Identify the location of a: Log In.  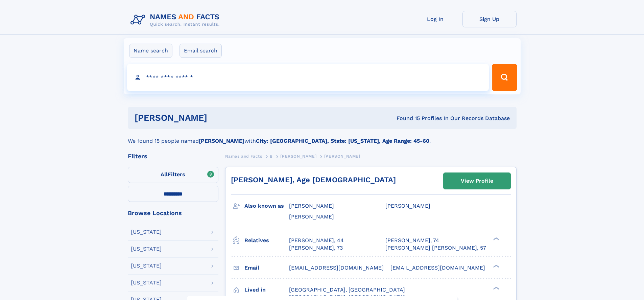
(435, 19).